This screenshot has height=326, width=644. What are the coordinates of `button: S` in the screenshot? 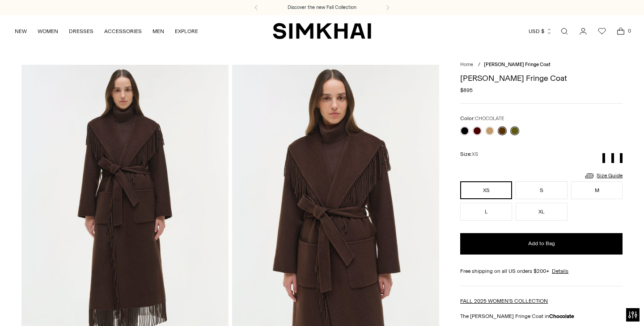 It's located at (541, 190).